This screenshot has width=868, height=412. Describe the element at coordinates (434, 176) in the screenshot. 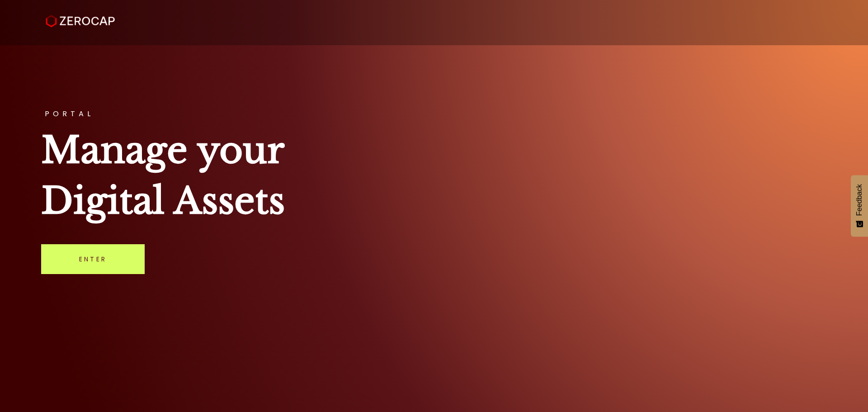

I see `h1: Manage your Digital Assets` at that location.